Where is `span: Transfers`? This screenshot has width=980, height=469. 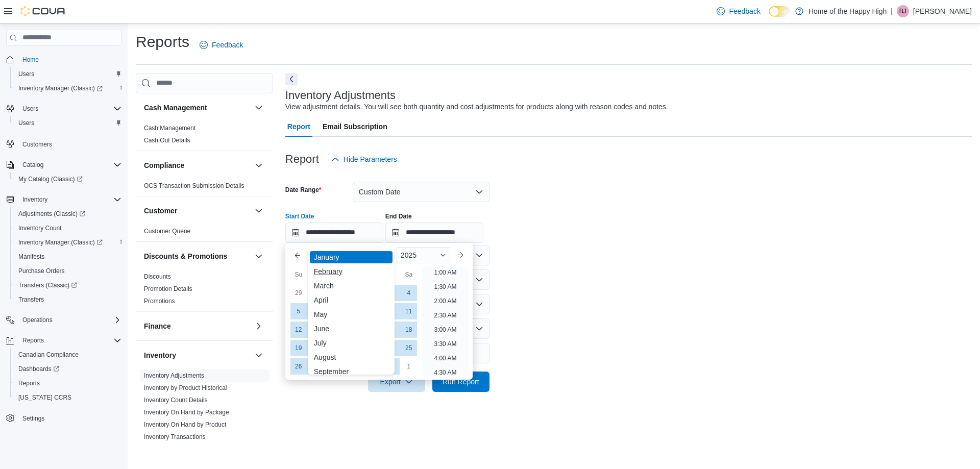
span: Transfers is located at coordinates (31, 300).